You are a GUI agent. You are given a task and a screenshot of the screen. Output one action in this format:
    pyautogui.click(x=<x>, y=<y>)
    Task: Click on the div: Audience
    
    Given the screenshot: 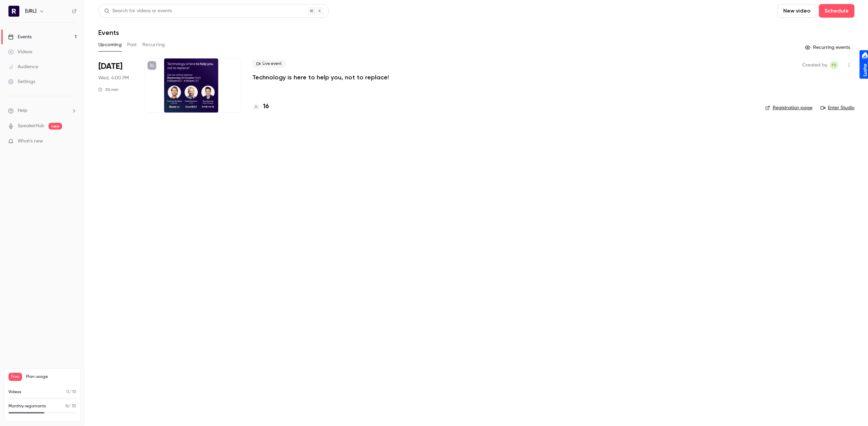 What is the action you would take?
    pyautogui.click(x=23, y=67)
    